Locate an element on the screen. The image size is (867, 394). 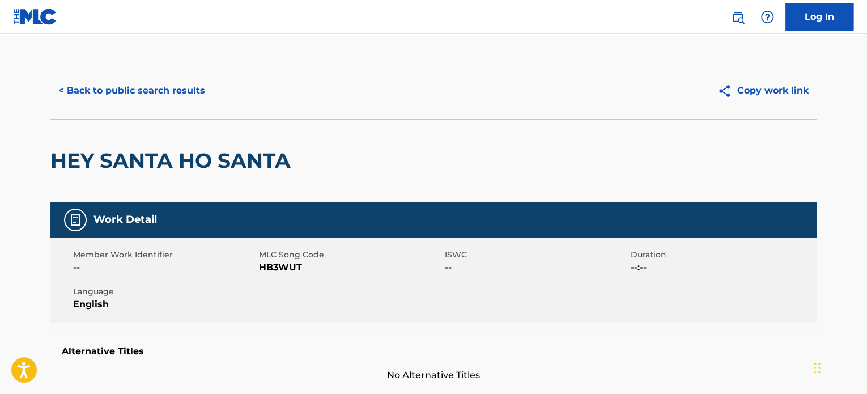
span: Member Work Identifier is located at coordinates (164, 254).